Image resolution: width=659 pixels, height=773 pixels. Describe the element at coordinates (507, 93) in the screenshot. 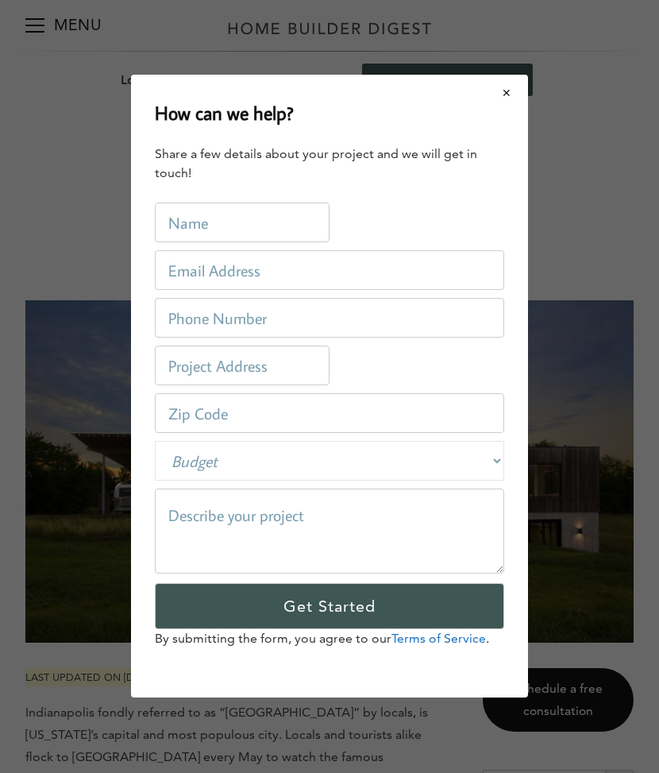

I see `button: Close modal` at that location.